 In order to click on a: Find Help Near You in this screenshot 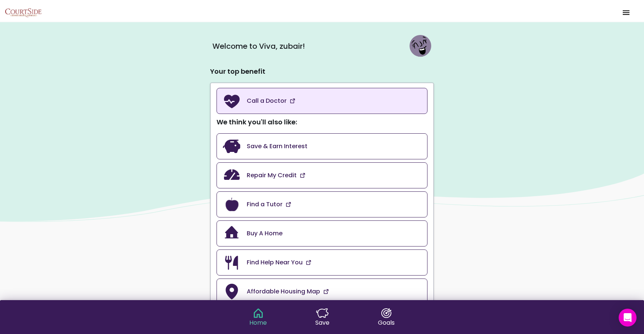, I will do `click(322, 262)`.